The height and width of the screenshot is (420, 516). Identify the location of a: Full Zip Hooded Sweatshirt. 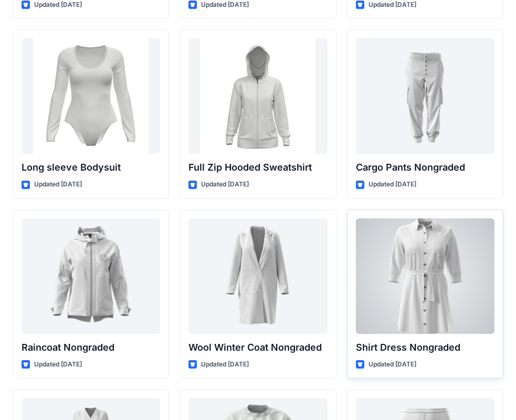
(258, 96).